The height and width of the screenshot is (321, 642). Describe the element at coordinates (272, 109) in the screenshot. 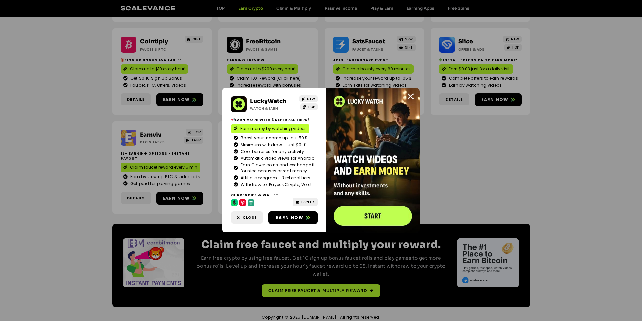

I see `h2: Watch & Earn` at that location.